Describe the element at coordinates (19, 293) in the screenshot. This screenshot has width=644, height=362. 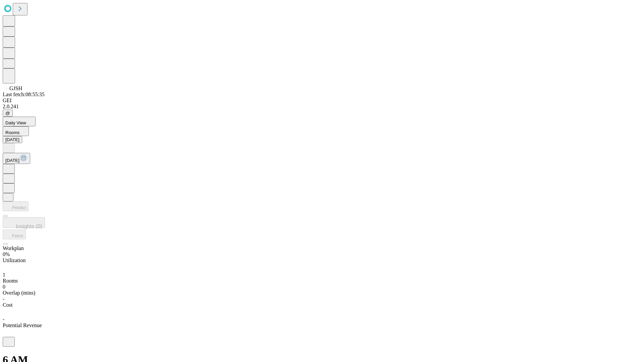
I see `span: Overlap (mins)` at that location.